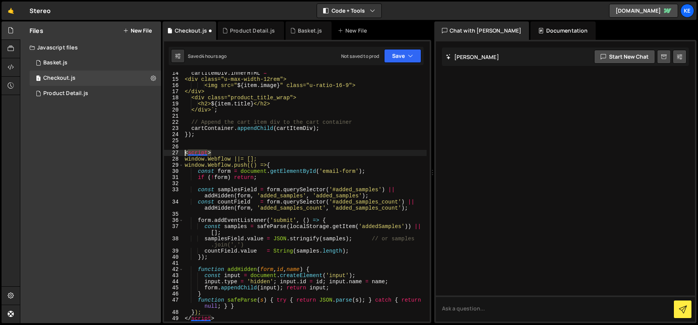 The image size is (698, 325). Describe the element at coordinates (174, 303) in the screenshot. I see `div: 47` at that location.